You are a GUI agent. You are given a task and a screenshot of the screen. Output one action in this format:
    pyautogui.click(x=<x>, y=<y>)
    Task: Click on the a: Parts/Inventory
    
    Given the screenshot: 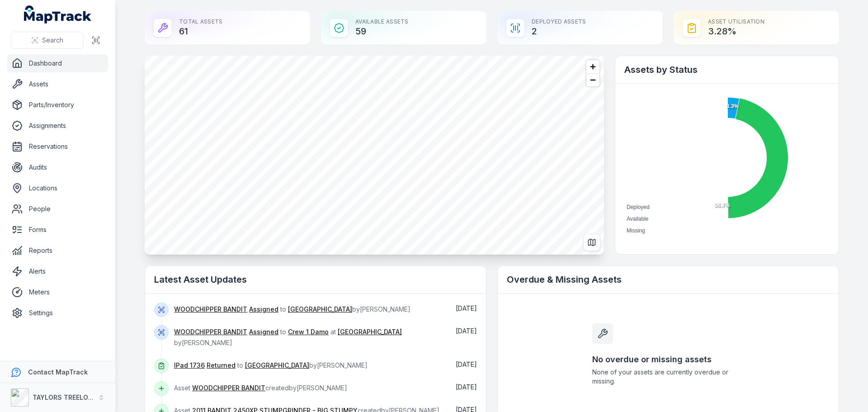 What is the action you would take?
    pyautogui.click(x=57, y=105)
    